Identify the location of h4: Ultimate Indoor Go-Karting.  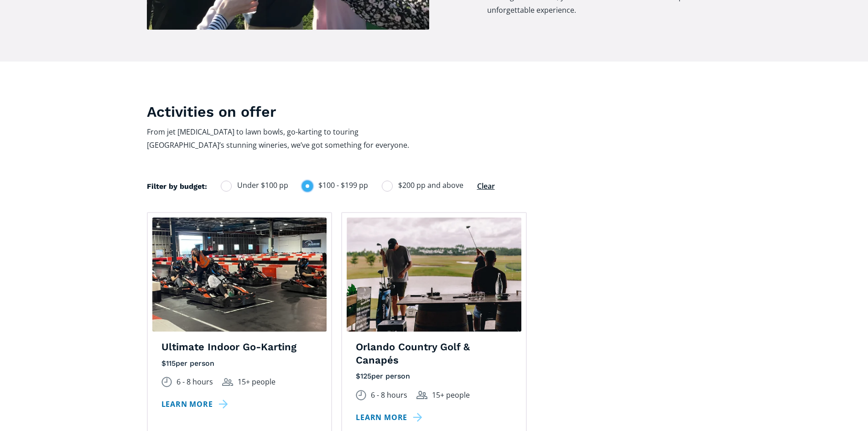
(240, 347).